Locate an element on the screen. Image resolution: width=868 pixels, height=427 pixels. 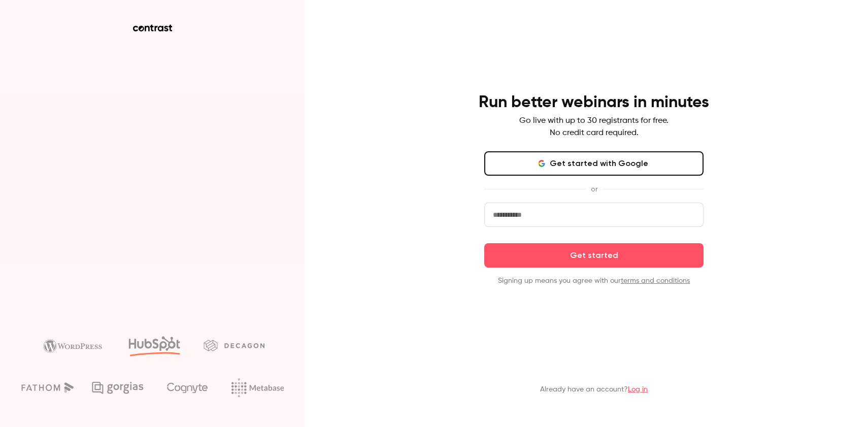
a: Log in is located at coordinates (638, 389).